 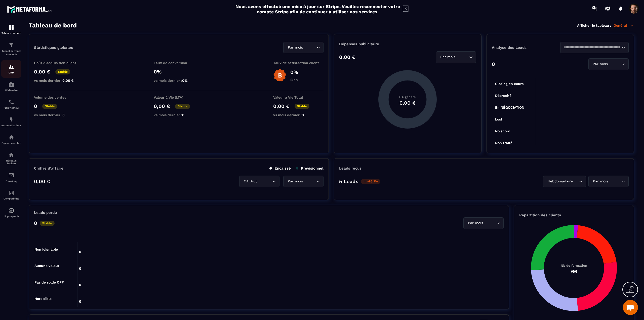 I want to click on a: schedulerschedulerPlanificateur, so click(x=11, y=104).